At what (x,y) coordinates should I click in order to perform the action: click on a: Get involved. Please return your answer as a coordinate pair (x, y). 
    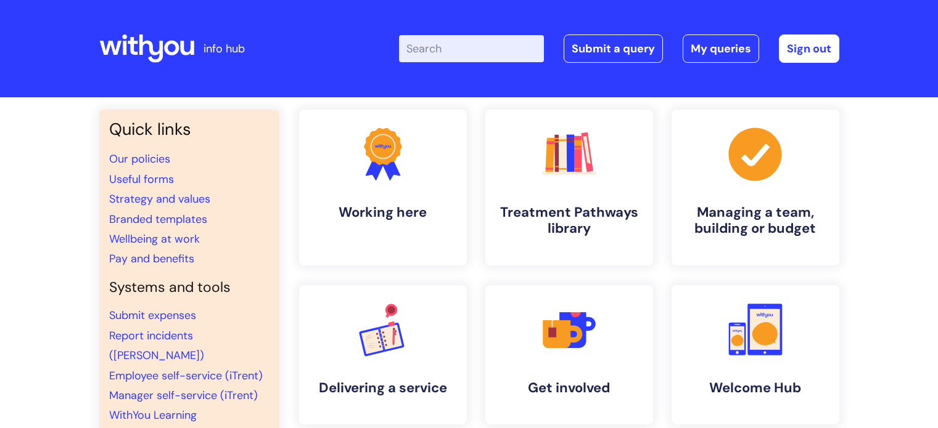
    Looking at the image, I should click on (569, 355).